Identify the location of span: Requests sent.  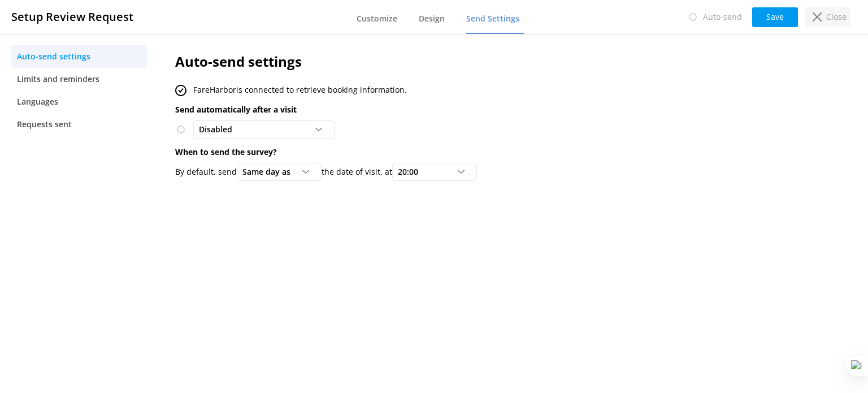
(44, 125).